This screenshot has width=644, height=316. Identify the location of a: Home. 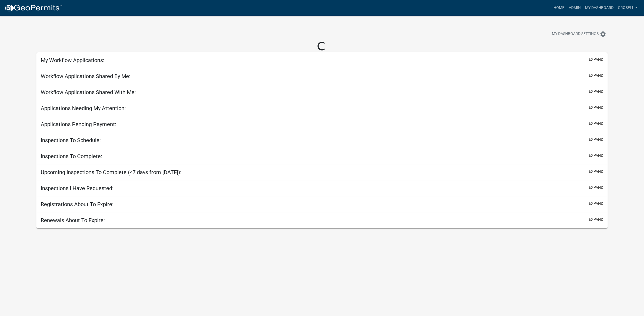
(559, 8).